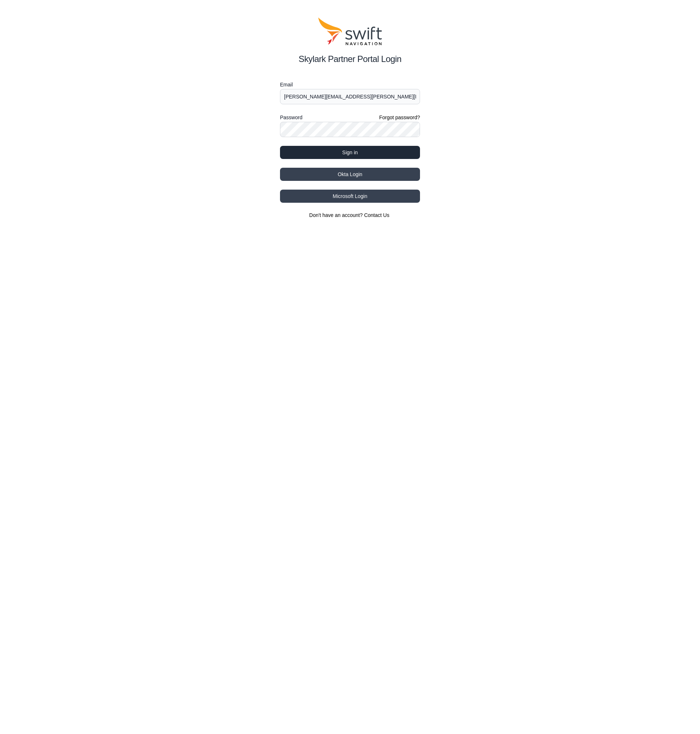 Image resolution: width=700 pixels, height=734 pixels. What do you see at coordinates (350, 174) in the screenshot?
I see `button: Okta Login` at bounding box center [350, 174].